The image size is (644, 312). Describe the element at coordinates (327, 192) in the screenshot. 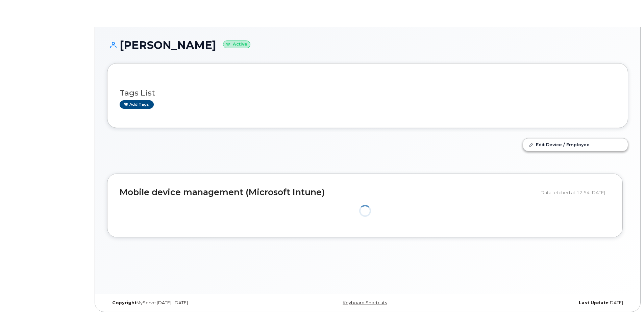

I see `h2: Mobile device management (Microsoft Intune)` at that location.